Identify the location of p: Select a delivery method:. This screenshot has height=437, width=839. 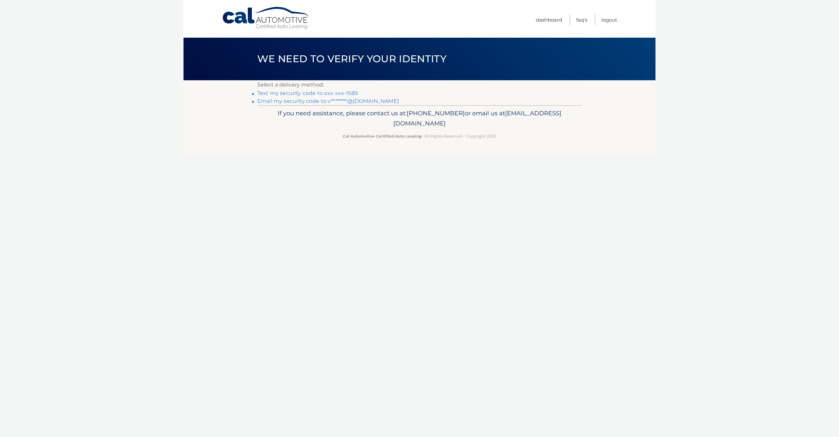
(420, 85).